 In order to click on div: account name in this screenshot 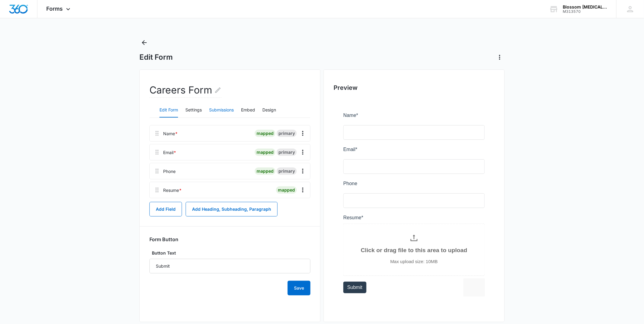, I will do `click(585, 7)`.